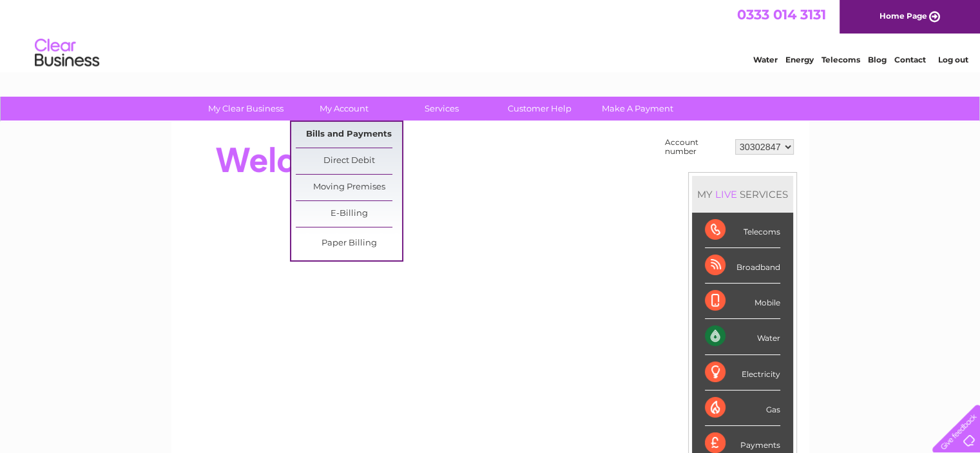  What do you see at coordinates (348, 214) in the screenshot?
I see `a: E-Billing` at bounding box center [348, 214].